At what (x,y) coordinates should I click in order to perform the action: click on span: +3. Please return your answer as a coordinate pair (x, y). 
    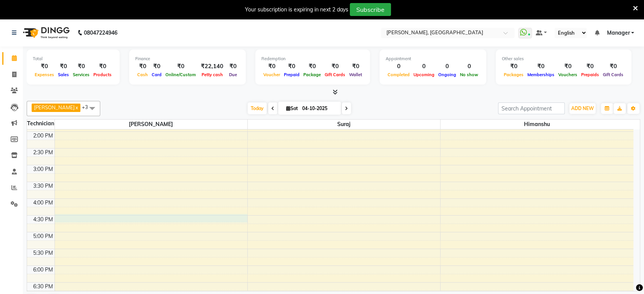
    Looking at the image, I should click on (88, 107).